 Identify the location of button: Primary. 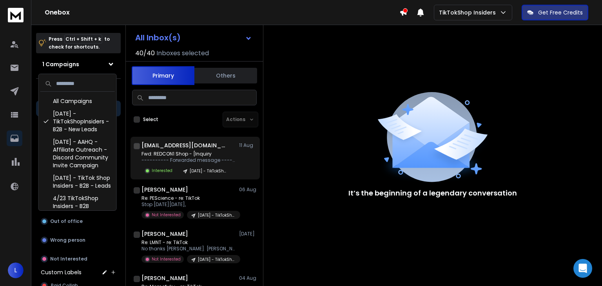
(163, 76).